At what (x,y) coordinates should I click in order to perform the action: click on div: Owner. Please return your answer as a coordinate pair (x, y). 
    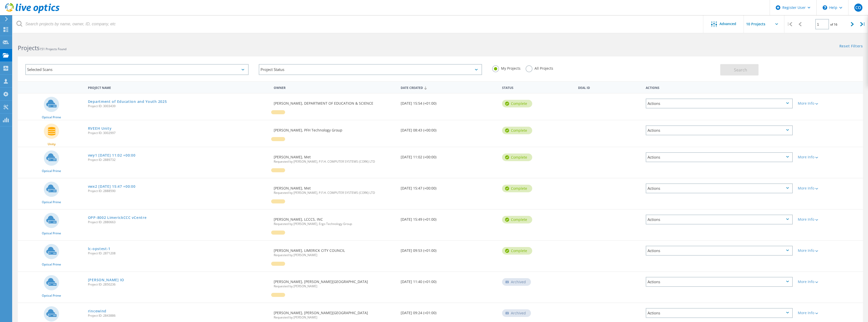
    Looking at the image, I should click on (334, 87).